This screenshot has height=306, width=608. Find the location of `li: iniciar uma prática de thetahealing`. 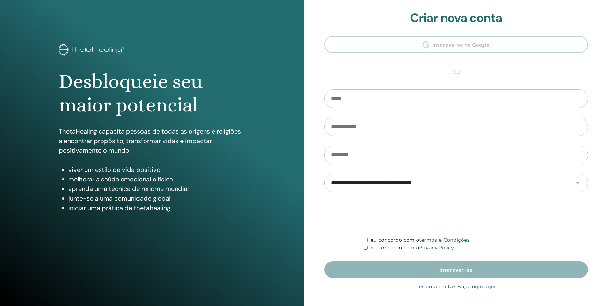

li: iniciar uma prática de thetahealing is located at coordinates (157, 208).